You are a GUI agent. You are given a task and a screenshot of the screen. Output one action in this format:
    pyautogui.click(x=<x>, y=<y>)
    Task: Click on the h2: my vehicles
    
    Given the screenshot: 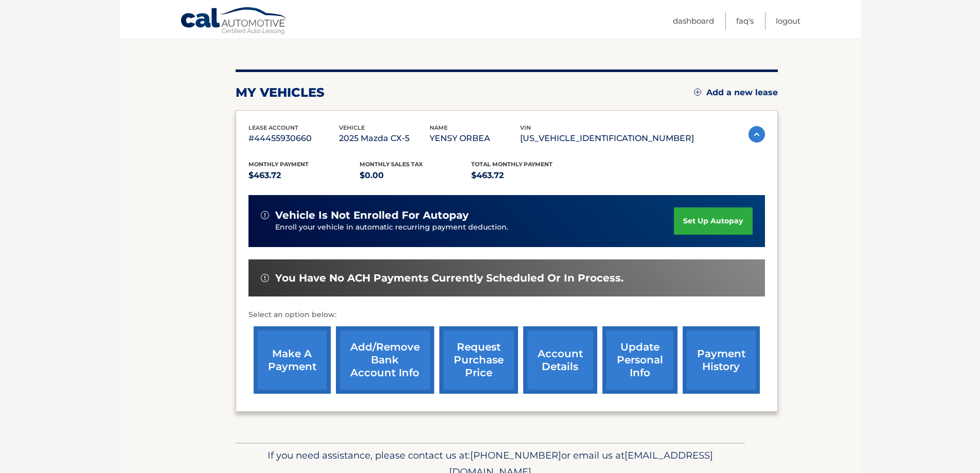 What is the action you would take?
    pyautogui.click(x=280, y=93)
    